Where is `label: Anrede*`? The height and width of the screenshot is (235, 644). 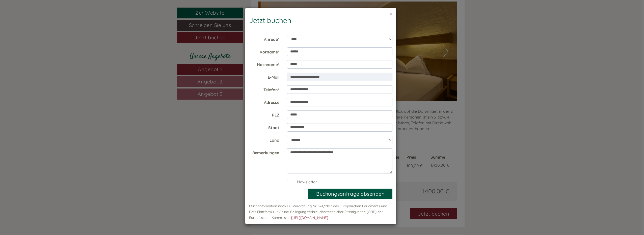
label: Anrede* is located at coordinates (264, 38).